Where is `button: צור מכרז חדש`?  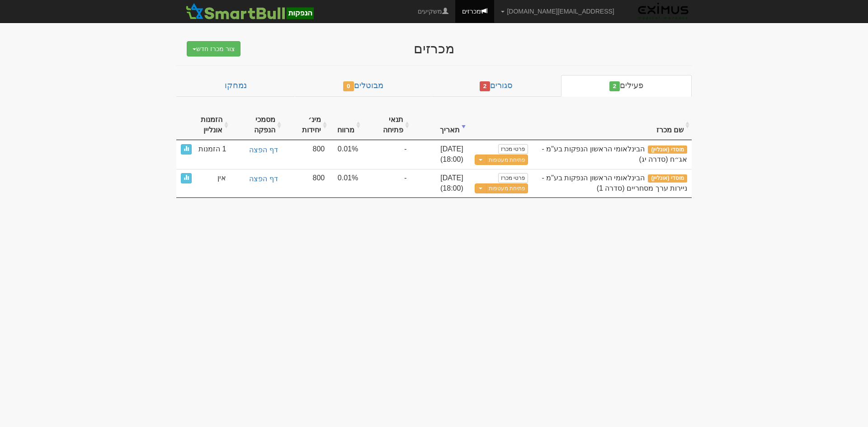
button: צור מכרז חדש is located at coordinates (213, 49).